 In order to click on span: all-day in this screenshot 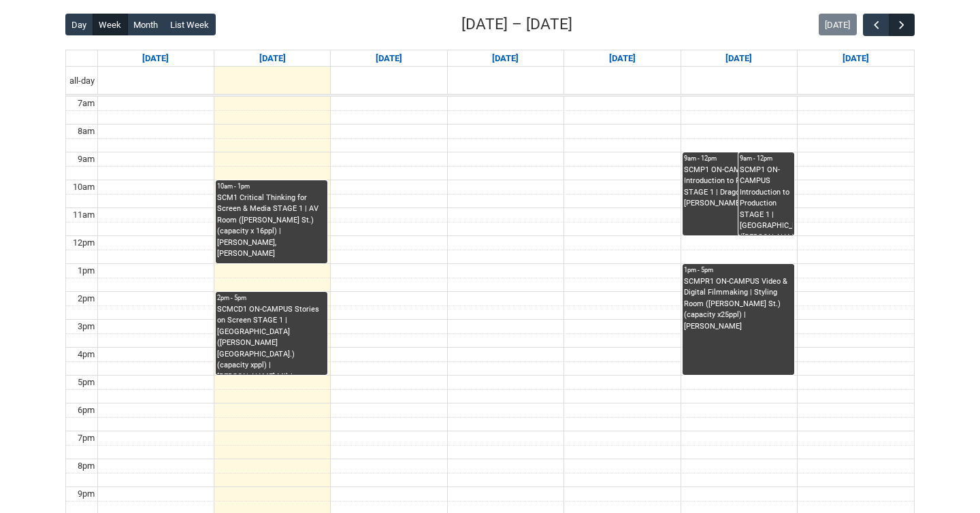, I will do `click(82, 81)`.